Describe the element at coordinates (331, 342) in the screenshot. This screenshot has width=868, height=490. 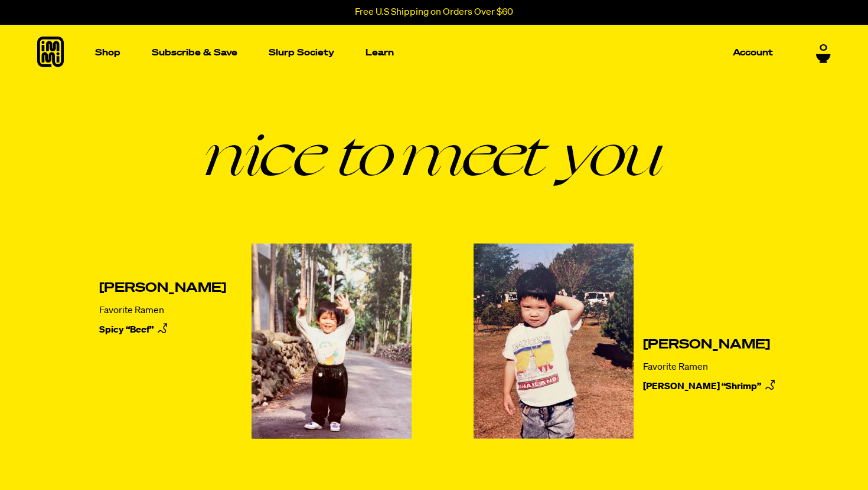
I see `img: Kevin Lee` at that location.